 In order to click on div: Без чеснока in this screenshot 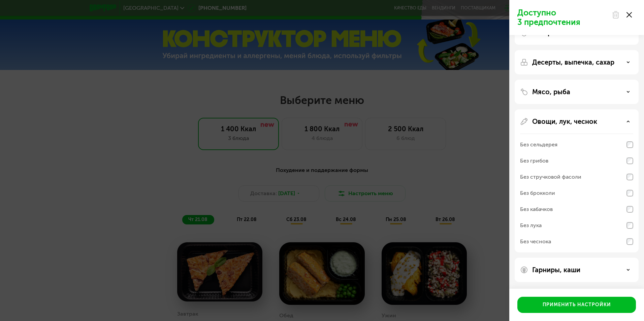, I will do `click(536, 241)`.